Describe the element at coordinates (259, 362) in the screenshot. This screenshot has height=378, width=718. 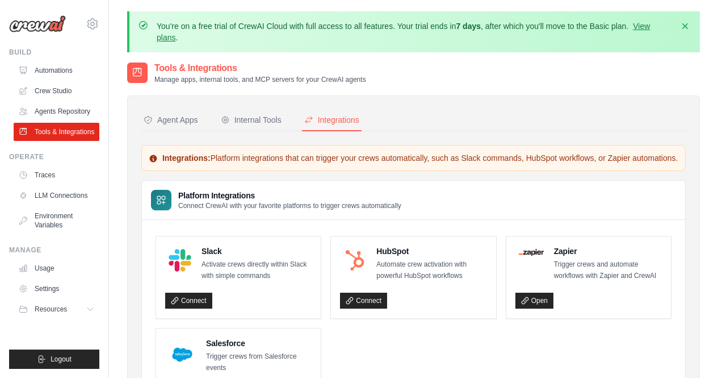
I see `p: Trigger crews from Salesforce events` at that location.